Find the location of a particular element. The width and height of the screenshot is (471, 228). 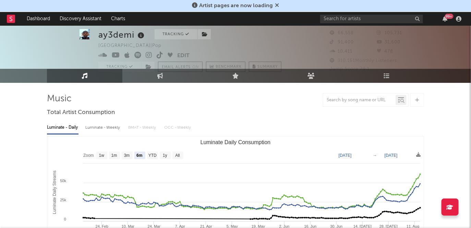

a: Charts is located at coordinates (118, 19).